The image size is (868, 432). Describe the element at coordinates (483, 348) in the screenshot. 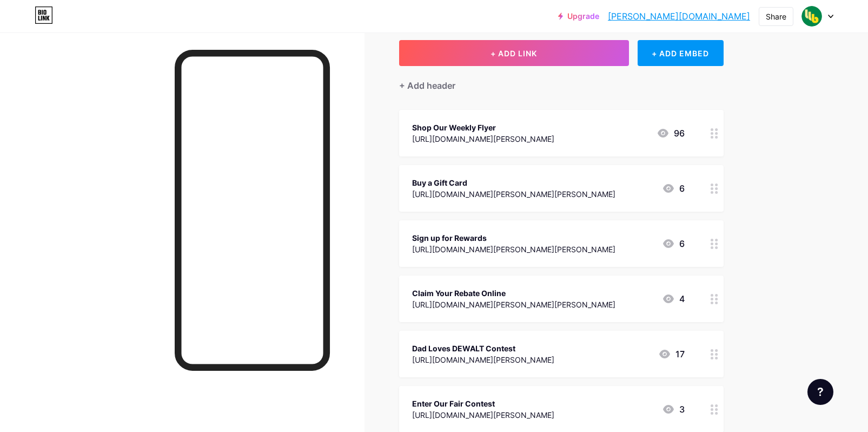

I see `div: Dad Loves DEWALT Contest` at that location.